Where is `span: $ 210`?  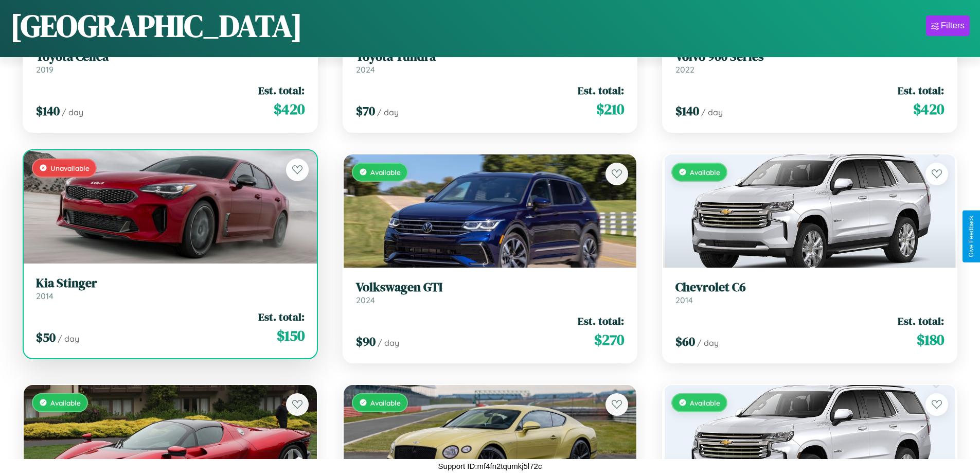
span: $ 210 is located at coordinates (610, 109).